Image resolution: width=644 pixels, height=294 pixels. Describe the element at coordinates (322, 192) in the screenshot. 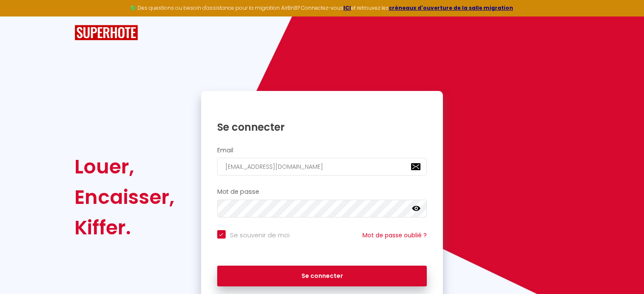

I see `h2: Mot de passe` at that location.